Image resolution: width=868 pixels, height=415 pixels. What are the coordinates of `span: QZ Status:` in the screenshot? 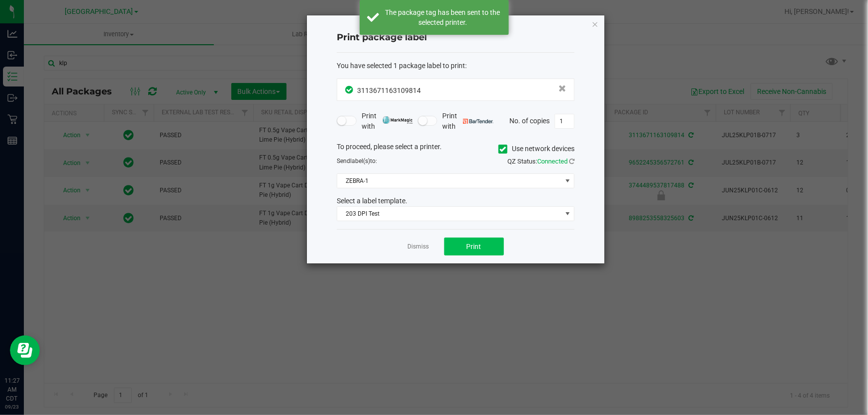 It's located at (541, 161).